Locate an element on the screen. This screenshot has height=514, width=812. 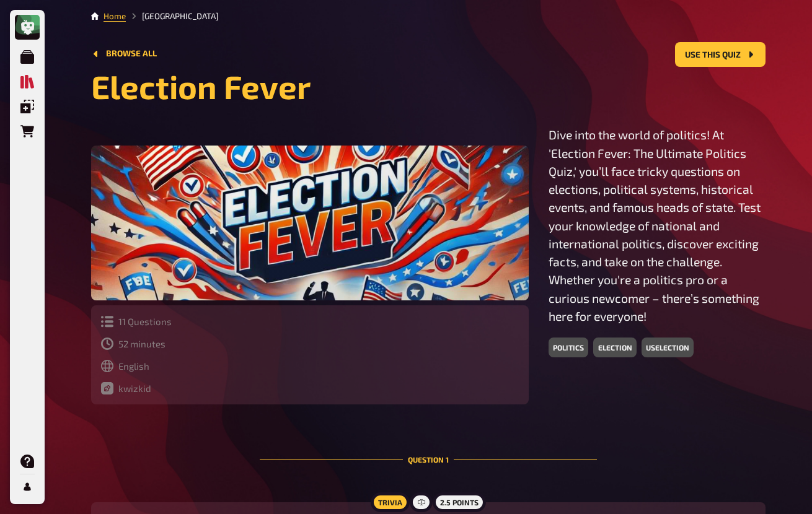
div: Number of questions is located at coordinates (310, 322).